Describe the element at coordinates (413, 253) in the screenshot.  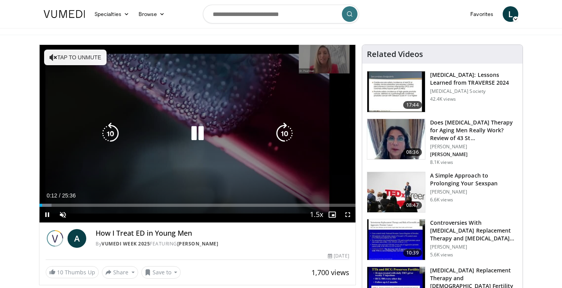
I see `span: 10:39` at that location.